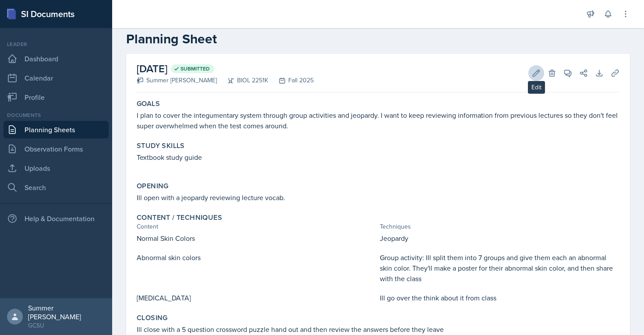 The height and width of the screenshot is (335, 644). What do you see at coordinates (66, 326) in the screenshot?
I see `div: GCSU` at bounding box center [66, 326].